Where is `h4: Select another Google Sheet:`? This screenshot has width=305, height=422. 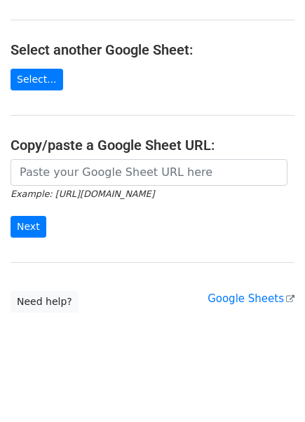 h4: Select another Google Sheet: is located at coordinates (152, 50).